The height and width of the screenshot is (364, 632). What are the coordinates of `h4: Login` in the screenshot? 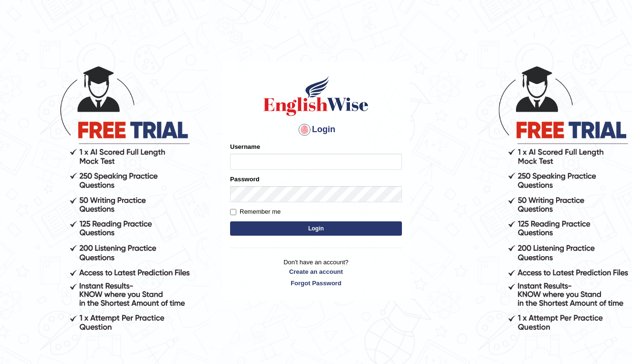 It's located at (316, 130).